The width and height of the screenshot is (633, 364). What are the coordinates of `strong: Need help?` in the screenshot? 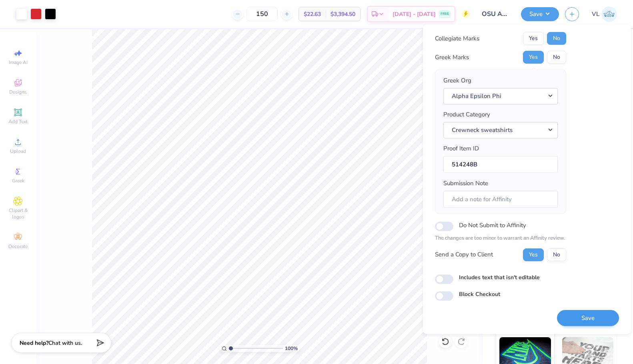 It's located at (34, 343).